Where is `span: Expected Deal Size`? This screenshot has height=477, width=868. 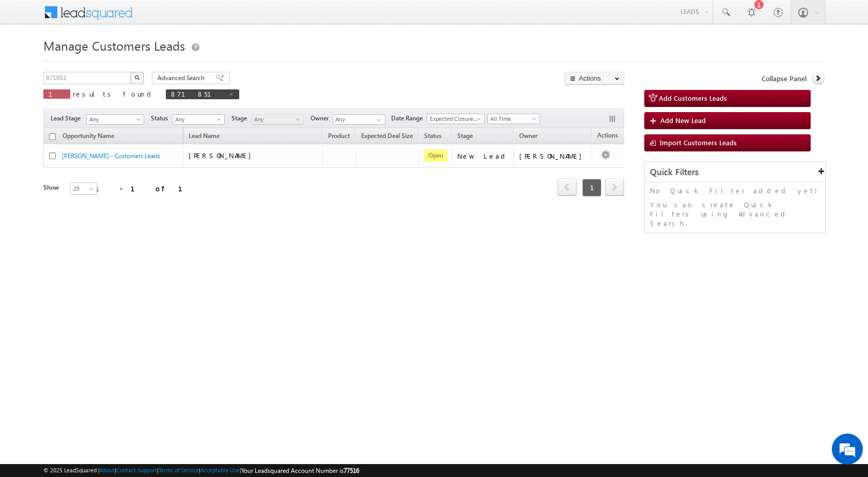
span: Expected Deal Size is located at coordinates (387, 135).